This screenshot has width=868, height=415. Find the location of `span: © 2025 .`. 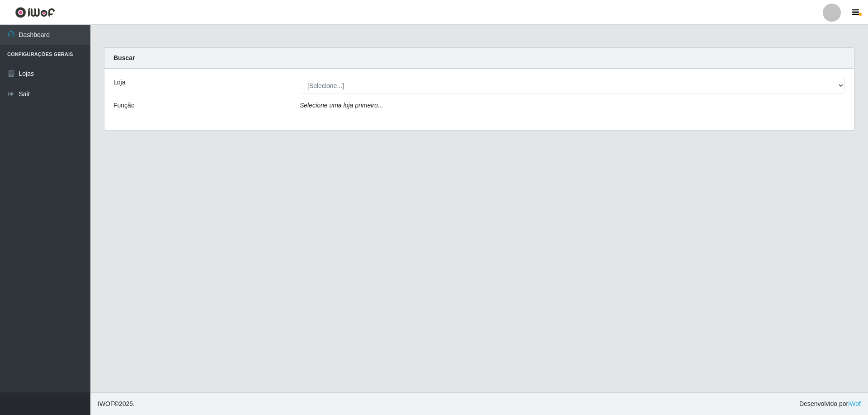

span: © 2025 . is located at coordinates (116, 404).